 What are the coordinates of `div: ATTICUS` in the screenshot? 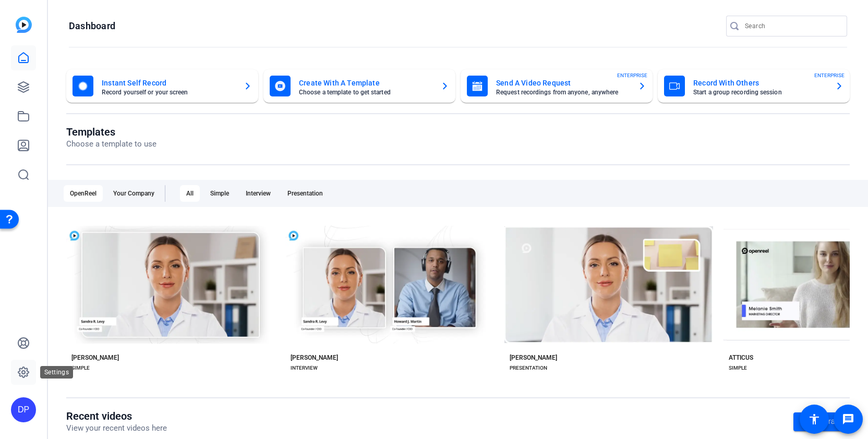 It's located at (741, 357).